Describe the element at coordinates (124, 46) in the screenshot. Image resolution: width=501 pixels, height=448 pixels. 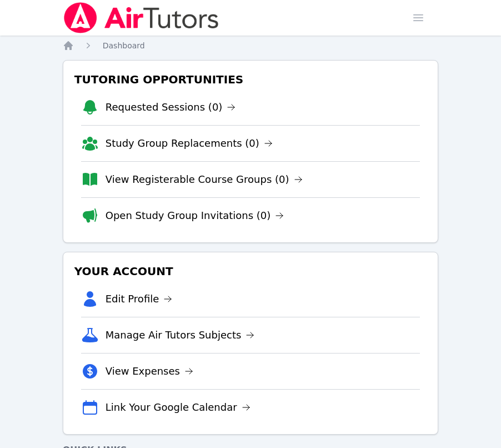
I see `span: Dashboard` at that location.